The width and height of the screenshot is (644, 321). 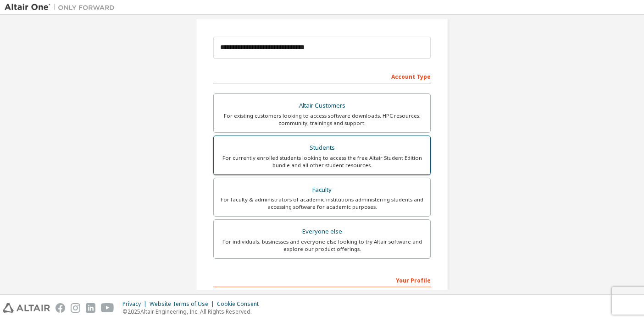 I want to click on img: linkedin.svg, so click(x=90, y=308).